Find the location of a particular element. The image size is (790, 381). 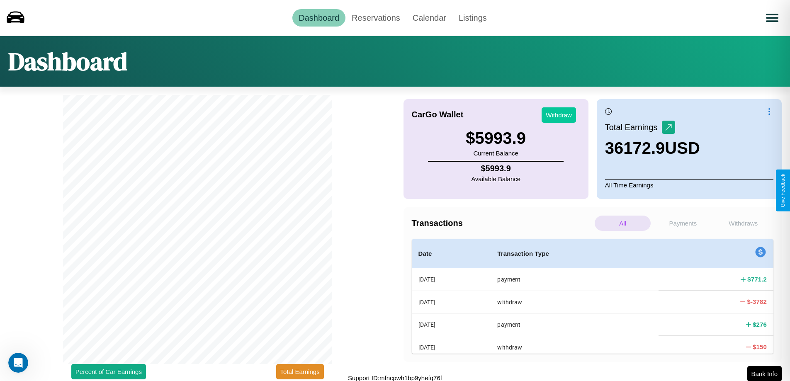

p: Available Balance is located at coordinates (496, 179).